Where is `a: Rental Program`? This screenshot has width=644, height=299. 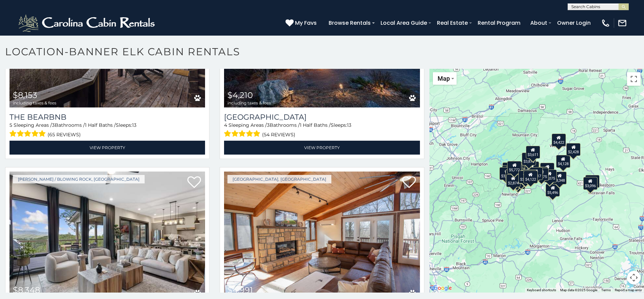 a: Rental Program is located at coordinates (499, 23).